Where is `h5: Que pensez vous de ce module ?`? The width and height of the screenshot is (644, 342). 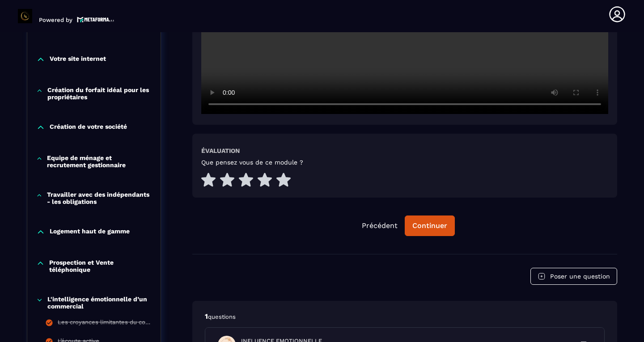
h5: Que pensez vous de ce module ? is located at coordinates (252, 162).